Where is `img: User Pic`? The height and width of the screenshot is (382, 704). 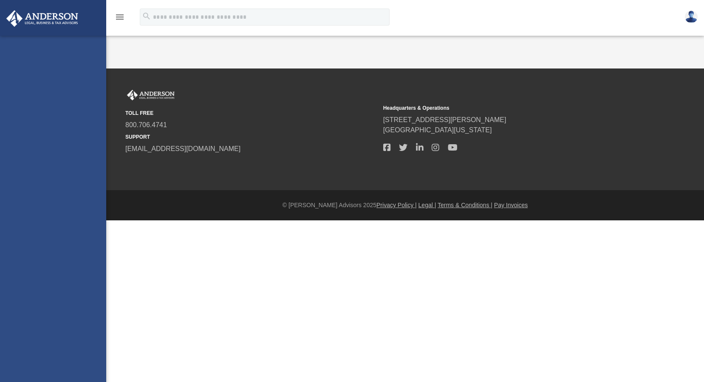
img: User Pic is located at coordinates (691, 17).